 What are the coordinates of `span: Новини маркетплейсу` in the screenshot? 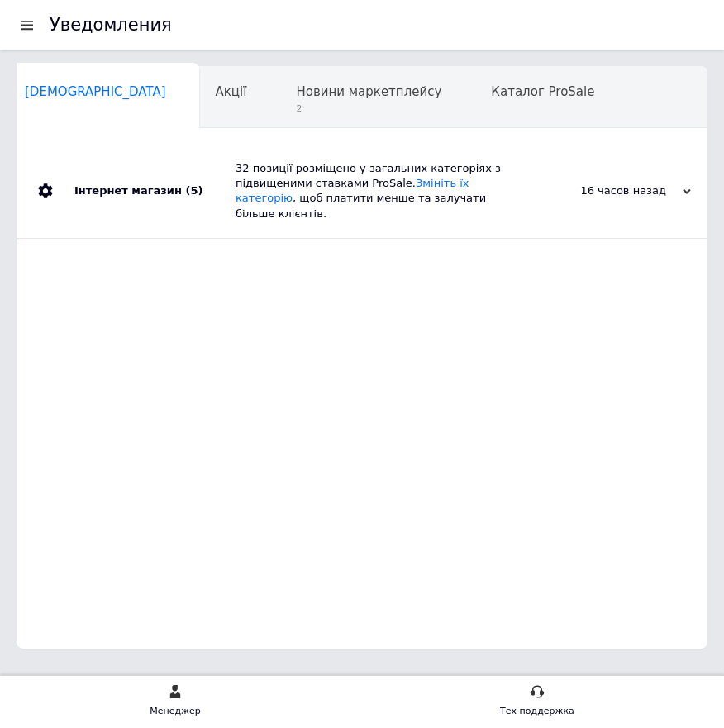 It's located at (368, 92).